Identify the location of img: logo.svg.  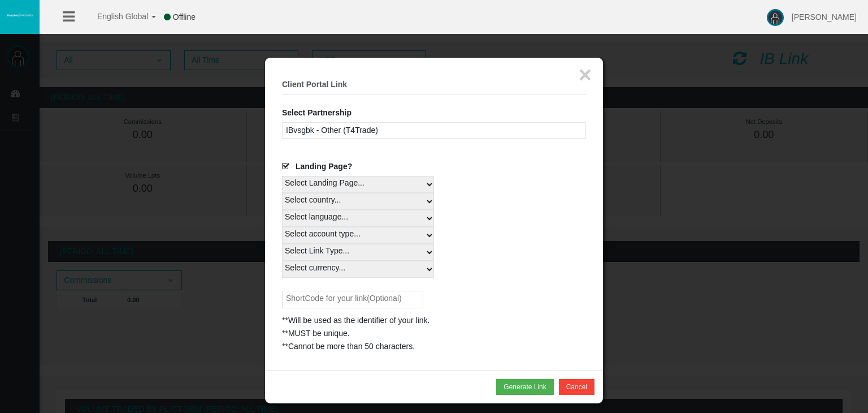
(20, 15).